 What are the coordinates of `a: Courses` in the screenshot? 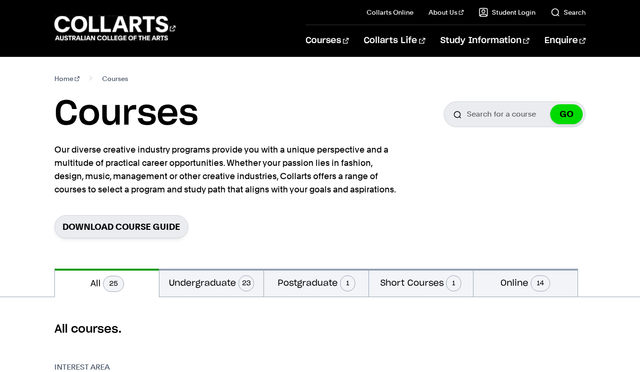 It's located at (327, 41).